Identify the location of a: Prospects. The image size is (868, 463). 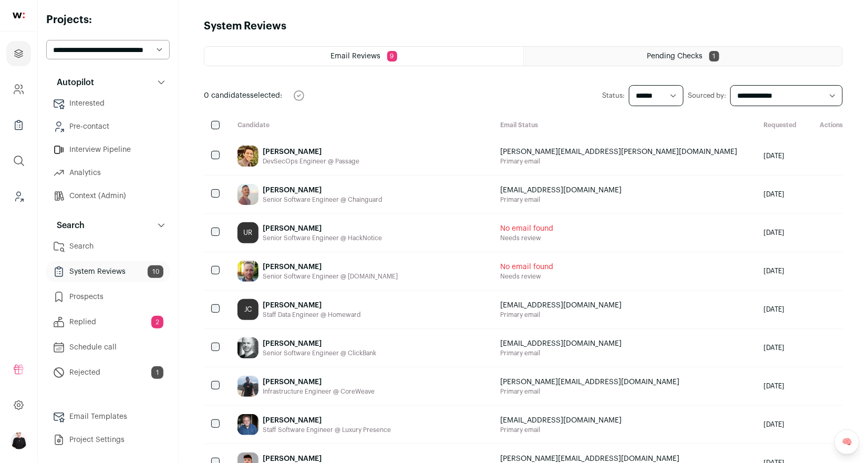
(107, 297).